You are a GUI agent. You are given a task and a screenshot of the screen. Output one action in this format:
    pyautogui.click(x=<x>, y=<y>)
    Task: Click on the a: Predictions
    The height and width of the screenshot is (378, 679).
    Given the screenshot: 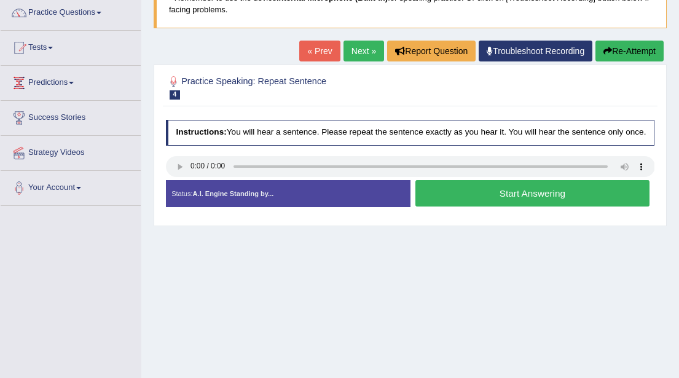 What is the action you would take?
    pyautogui.click(x=71, y=81)
    